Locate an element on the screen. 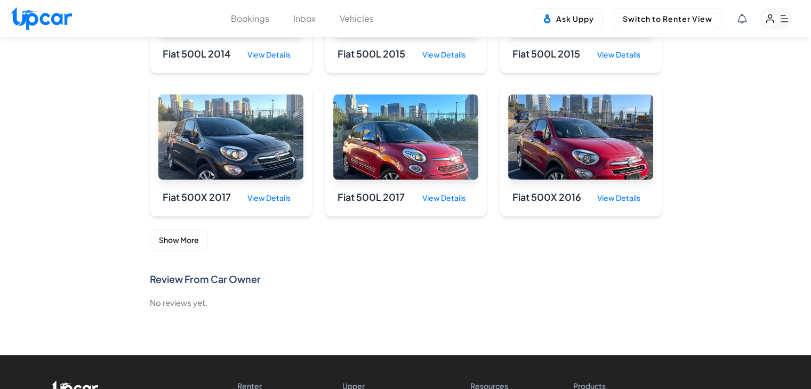 The image size is (811, 389). button: Switch to Renter View is located at coordinates (667, 19).